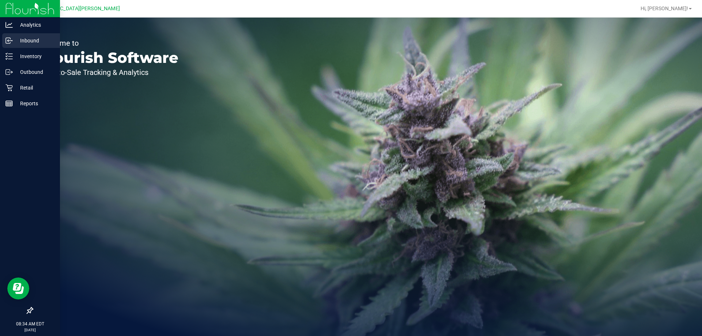 This screenshot has height=336, width=702. I want to click on p: Flourish Software, so click(109, 58).